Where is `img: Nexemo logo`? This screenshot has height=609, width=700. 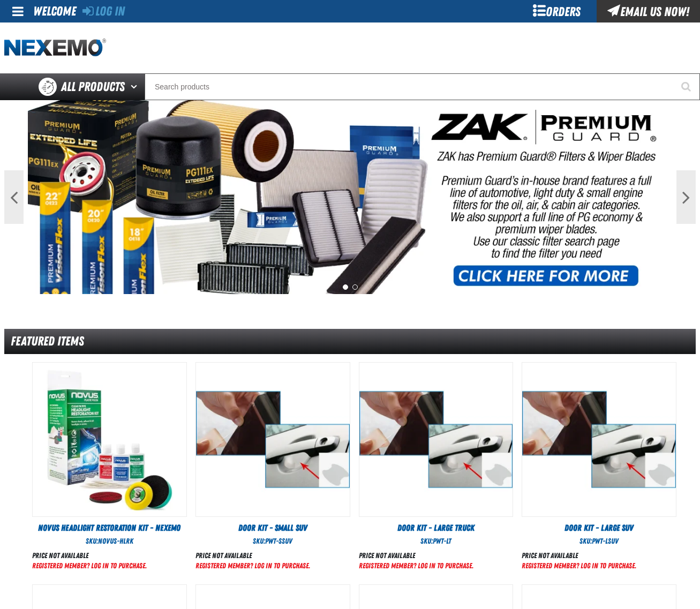
img: Nexemo logo is located at coordinates (55, 47).